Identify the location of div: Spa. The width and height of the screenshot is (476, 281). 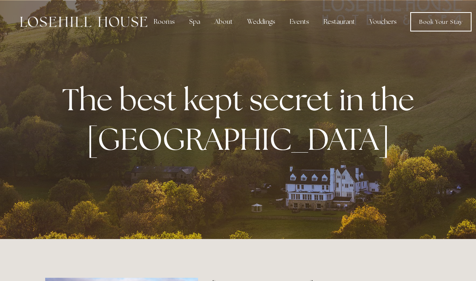
(194, 22).